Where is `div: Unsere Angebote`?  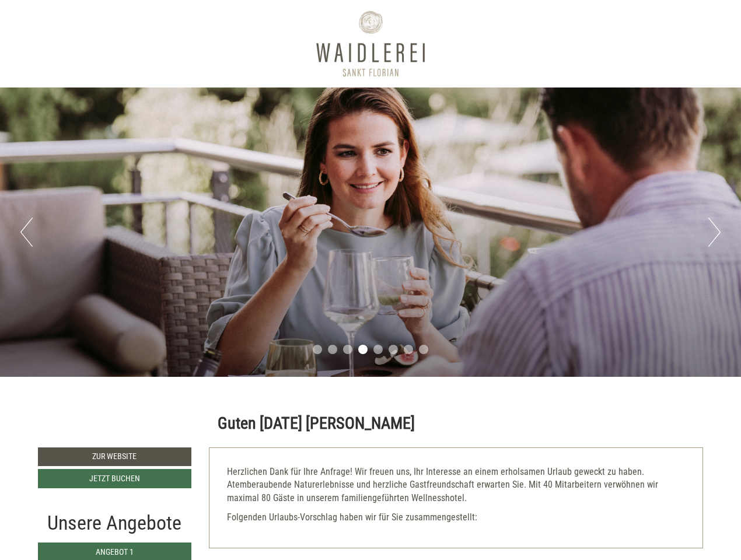
div: Unsere Angebote is located at coordinates (114, 523).